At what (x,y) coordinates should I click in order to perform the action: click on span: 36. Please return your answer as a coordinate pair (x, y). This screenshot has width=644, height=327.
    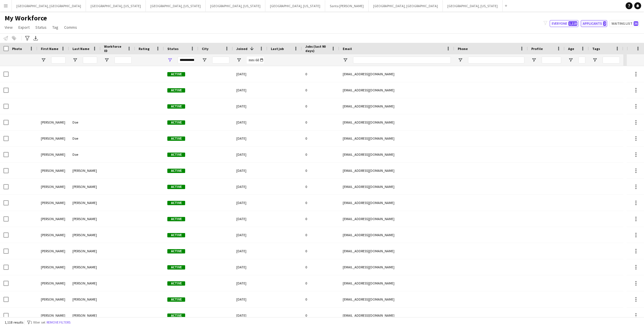
    Looking at the image, I should click on (636, 23).